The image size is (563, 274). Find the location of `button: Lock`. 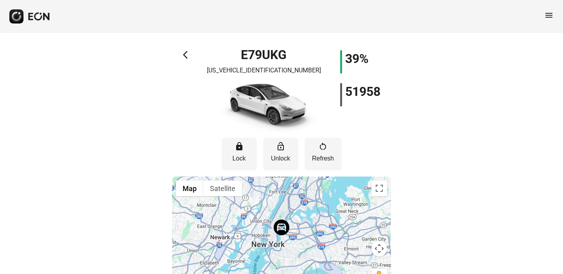

button: Lock is located at coordinates (239, 154).